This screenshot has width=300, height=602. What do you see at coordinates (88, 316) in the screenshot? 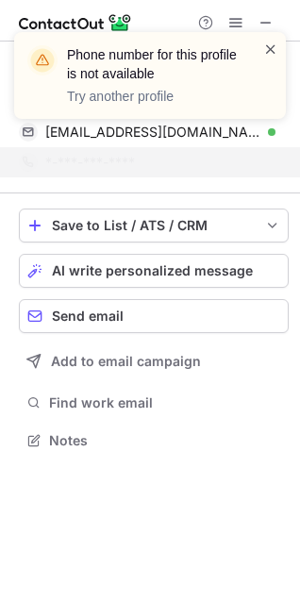
I see `span: Send email` at bounding box center [88, 316].